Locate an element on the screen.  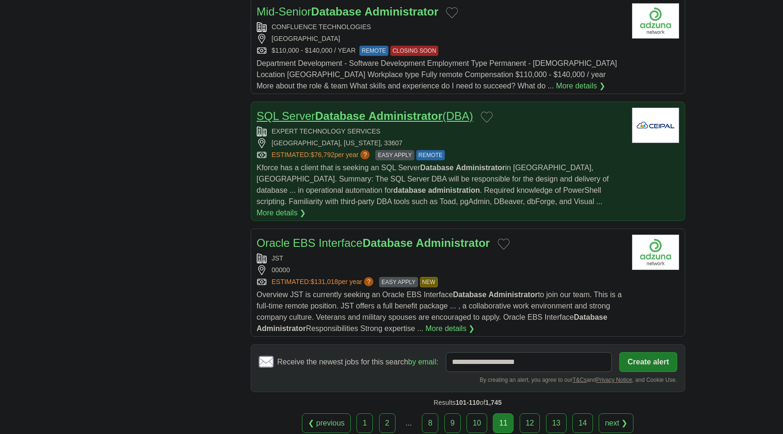
strong: database is located at coordinates (409, 190).